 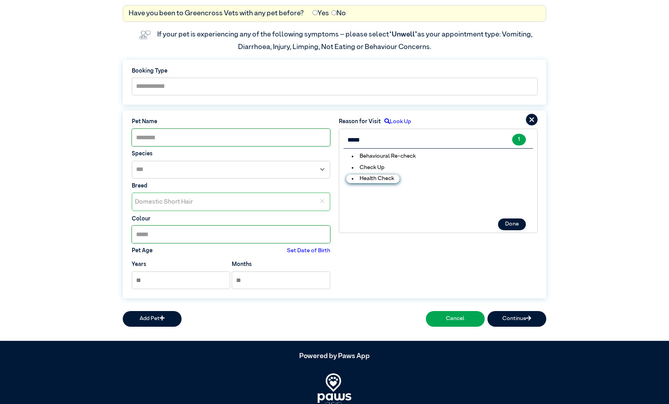 What do you see at coordinates (339, 13) in the screenshot?
I see `label: No` at bounding box center [339, 13].